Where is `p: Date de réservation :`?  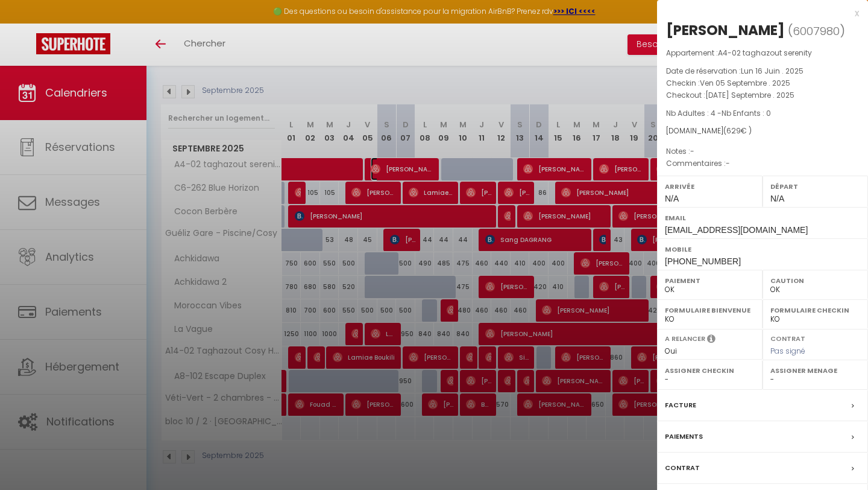
p: Date de réservation : is located at coordinates (762, 71).